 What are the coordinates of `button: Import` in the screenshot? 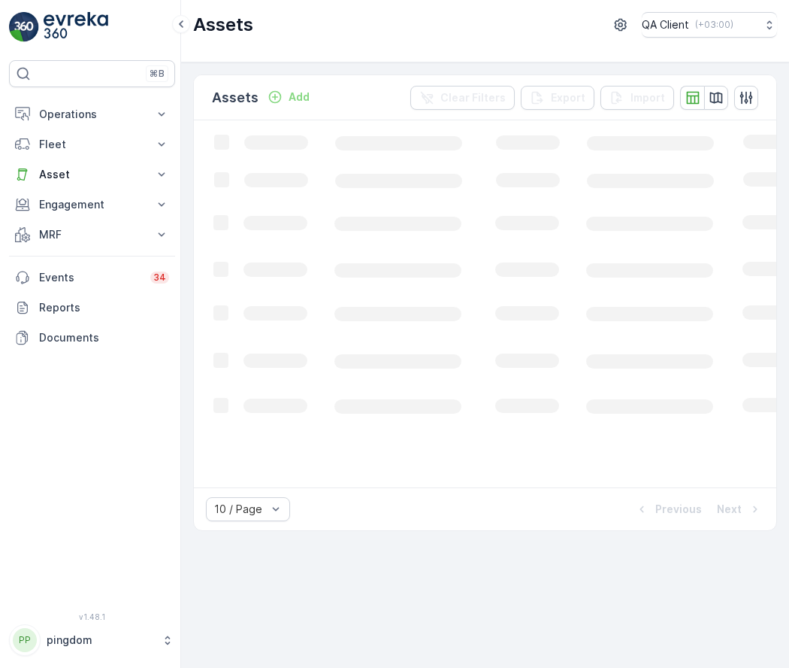 It's located at (637, 98).